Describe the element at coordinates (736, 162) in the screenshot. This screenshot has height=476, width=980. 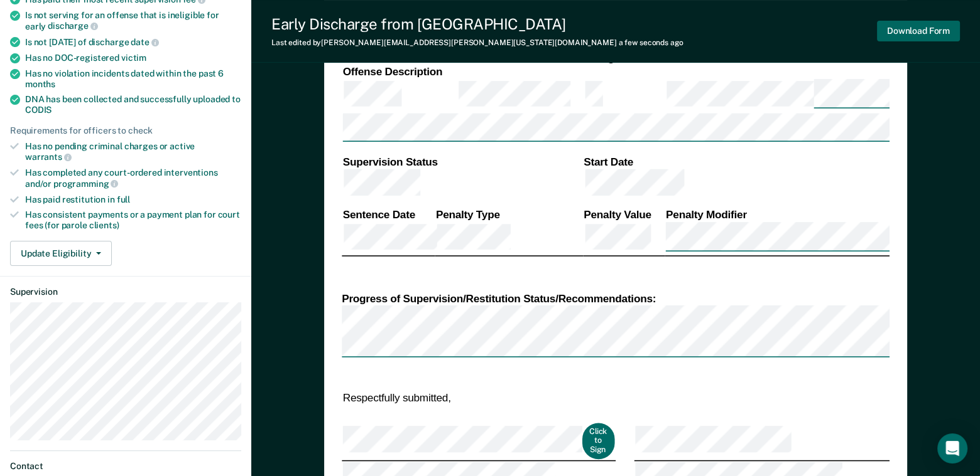
I see `th: Start Date` at that location.